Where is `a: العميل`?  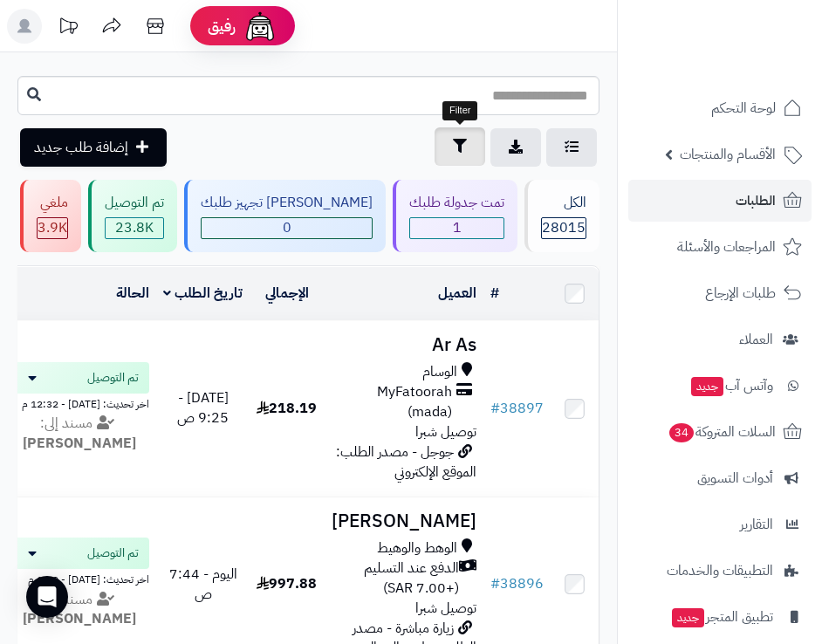
a: العميل is located at coordinates (457, 293).